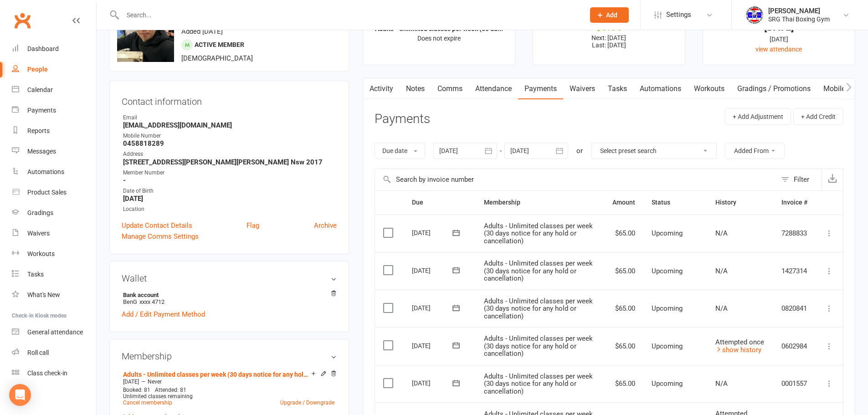 Image resolution: width=868 pixels, height=415 pixels. What do you see at coordinates (158, 396) in the screenshot?
I see `span: Unlimited classes remaining` at bounding box center [158, 396].